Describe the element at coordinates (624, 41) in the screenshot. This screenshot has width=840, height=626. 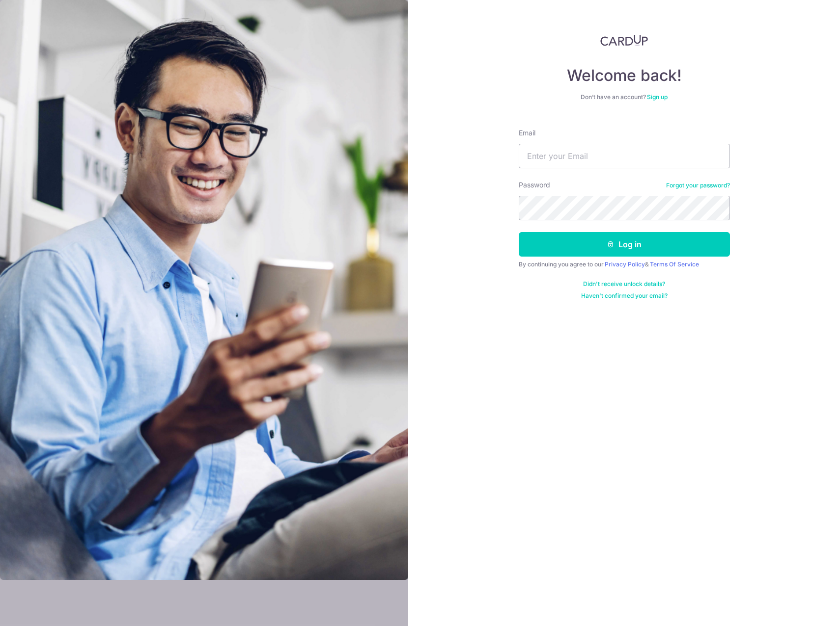
I see `img: CardUp Logo` at that location.